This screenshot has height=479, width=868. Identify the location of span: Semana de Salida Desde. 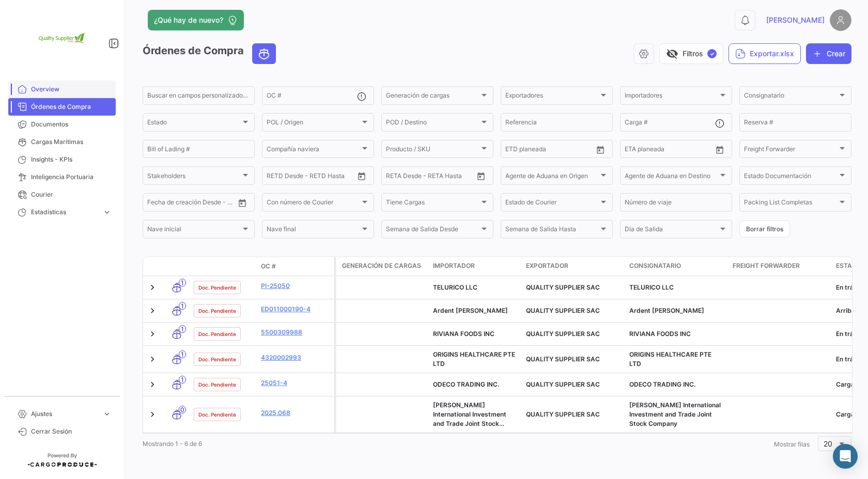
(433, 231).